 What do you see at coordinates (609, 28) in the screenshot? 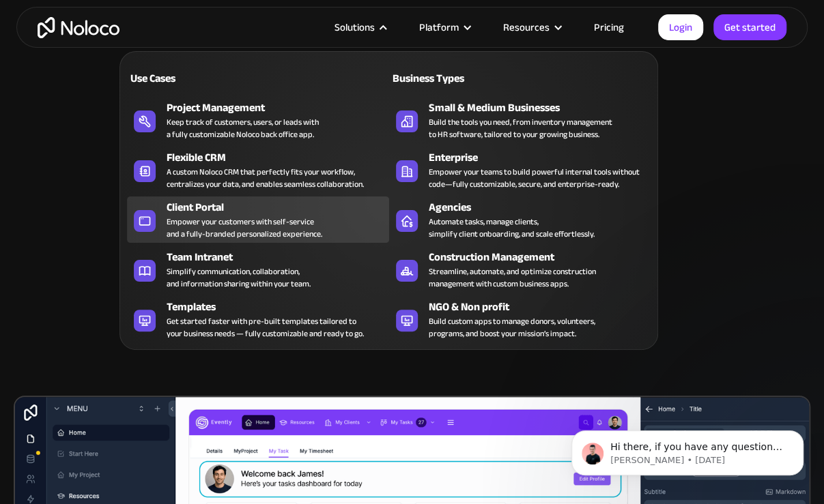
I see `a: Pricing` at bounding box center [609, 28].